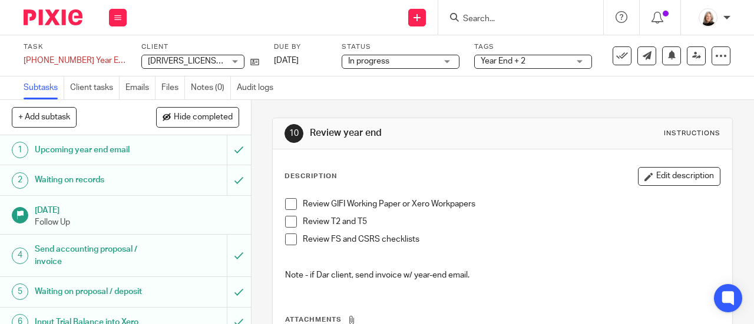  What do you see at coordinates (20, 181) in the screenshot?
I see `div: 2` at bounding box center [20, 181].